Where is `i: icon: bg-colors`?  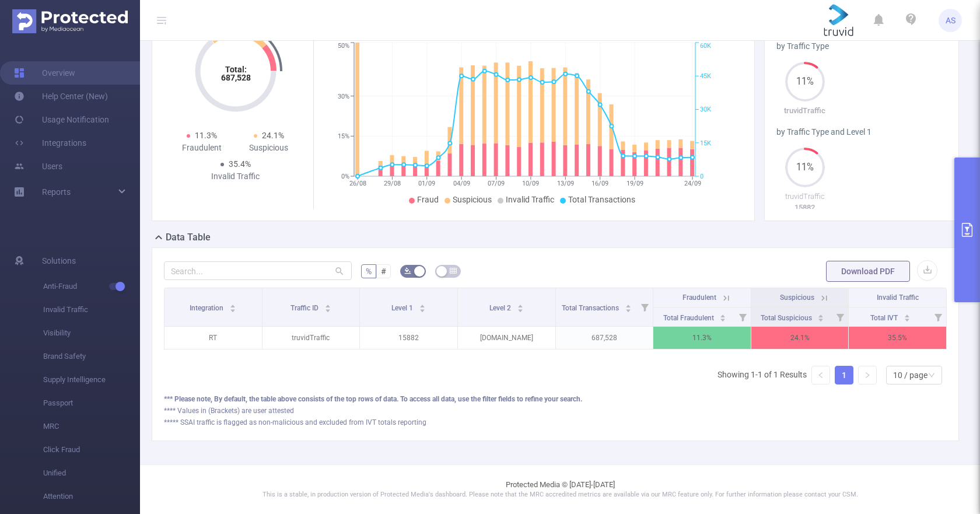 i: icon: bg-colors is located at coordinates (408, 271).